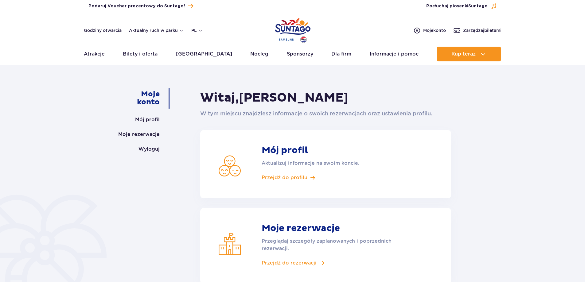  Describe the element at coordinates (334, 150) in the screenshot. I see `strong: Mój profil` at that location.